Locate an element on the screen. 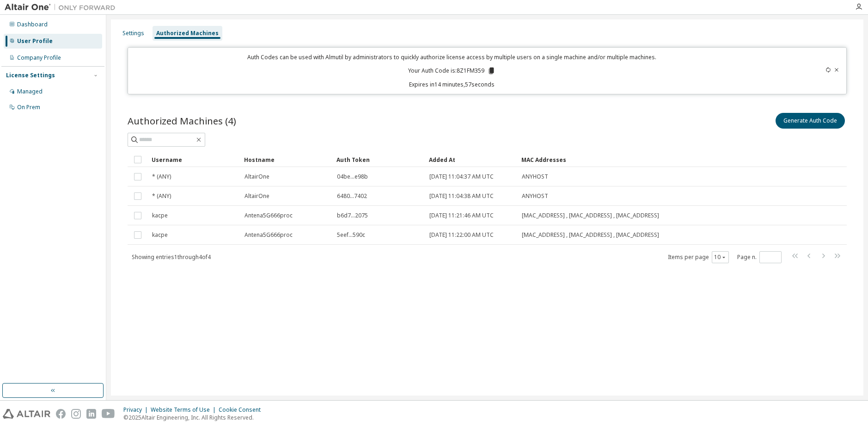 This screenshot has height=427, width=868. img: linkedin.svg is located at coordinates (91, 414).